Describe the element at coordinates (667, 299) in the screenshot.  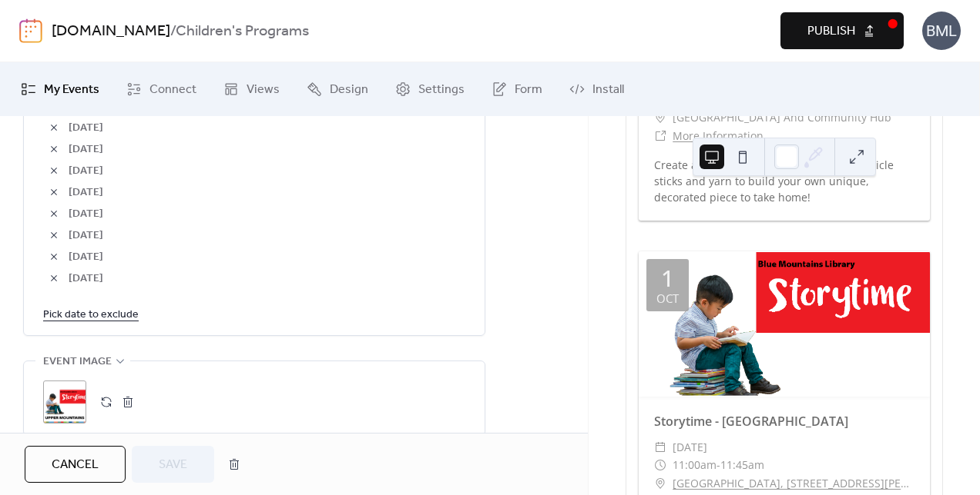
I see `div: Oct` at that location.